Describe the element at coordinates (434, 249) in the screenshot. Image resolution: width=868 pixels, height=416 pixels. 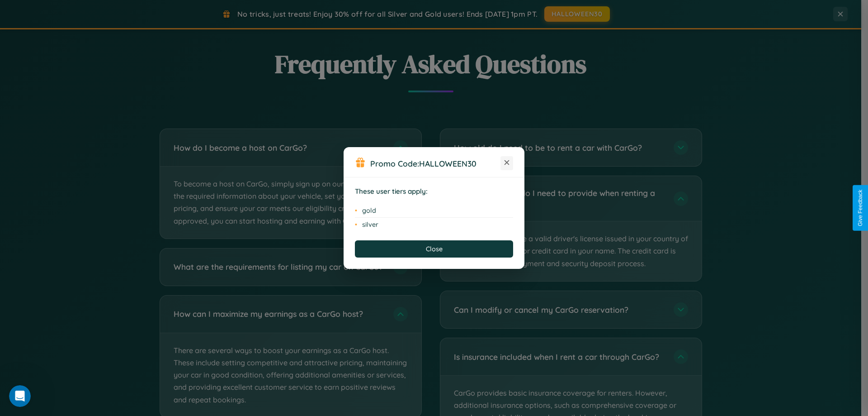
I see `button: Close` at that location.